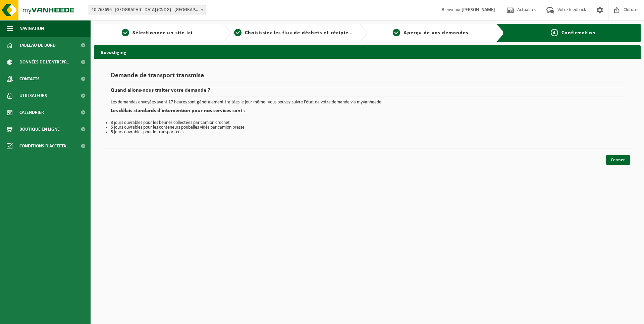  I want to click on span: 1, so click(126, 32).